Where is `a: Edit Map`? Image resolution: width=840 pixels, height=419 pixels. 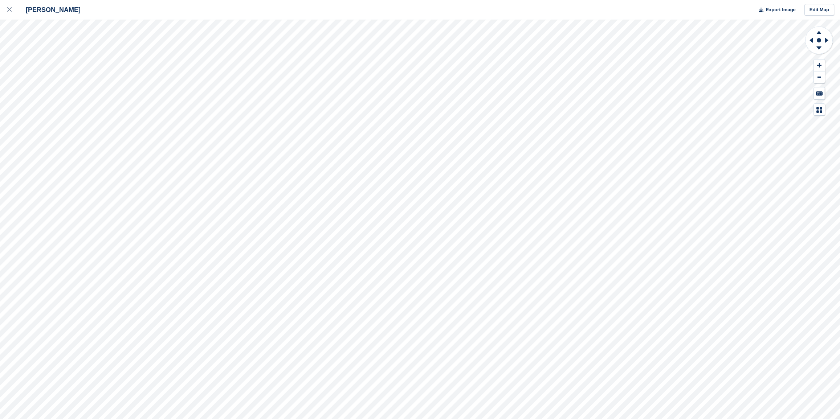
a: Edit Map is located at coordinates (819, 10).